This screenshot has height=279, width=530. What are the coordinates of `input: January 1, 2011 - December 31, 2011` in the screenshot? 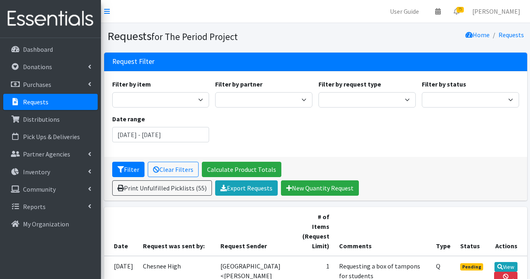 It's located at (161, 134).